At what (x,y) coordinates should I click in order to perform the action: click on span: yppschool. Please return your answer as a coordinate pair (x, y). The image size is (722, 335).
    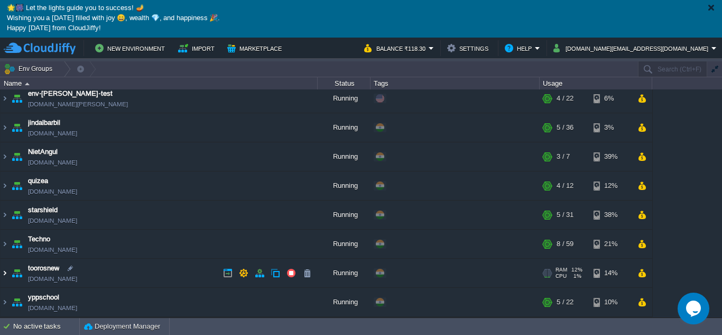
    Looking at the image, I should click on (43, 297).